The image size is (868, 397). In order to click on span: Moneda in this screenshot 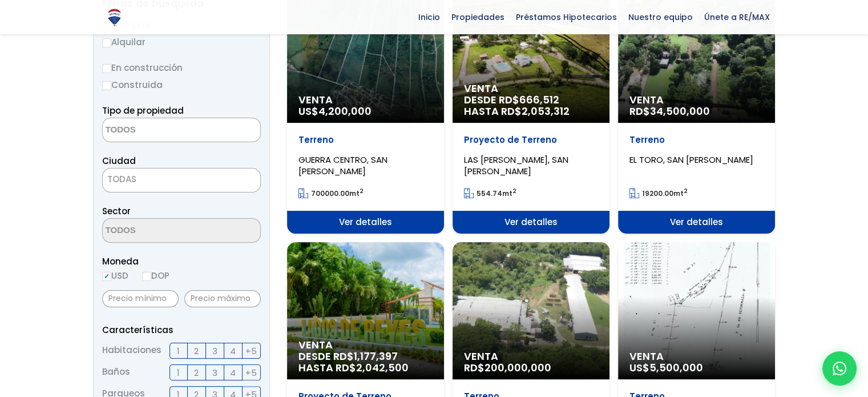, I will do `click(182, 261)`.